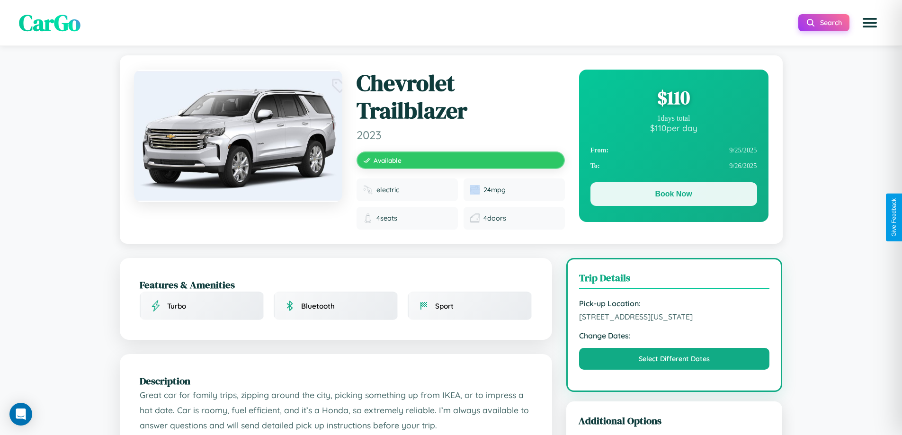 The image size is (902, 435). What do you see at coordinates (387, 218) in the screenshot?
I see `span: 4 seats` at bounding box center [387, 218].